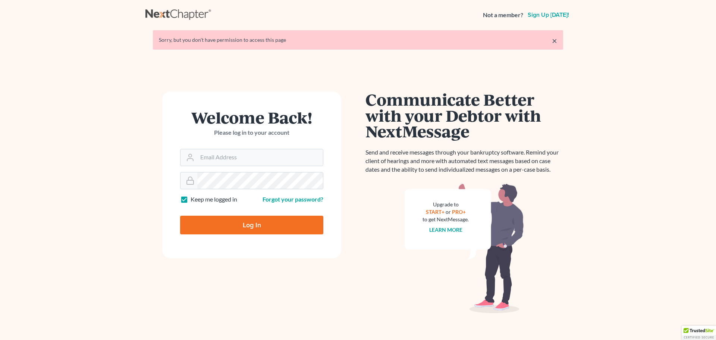 The width and height of the screenshot is (716, 340). I want to click on label: Keep me logged in, so click(214, 199).